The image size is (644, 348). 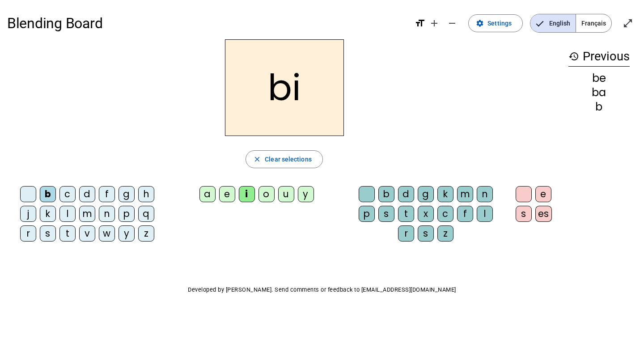 I want to click on div: h, so click(x=146, y=194).